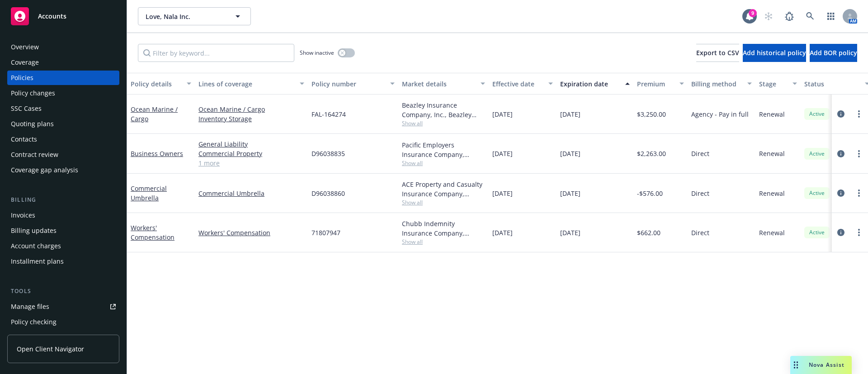 The width and height of the screenshot is (868, 374). I want to click on a: Overview, so click(63, 47).